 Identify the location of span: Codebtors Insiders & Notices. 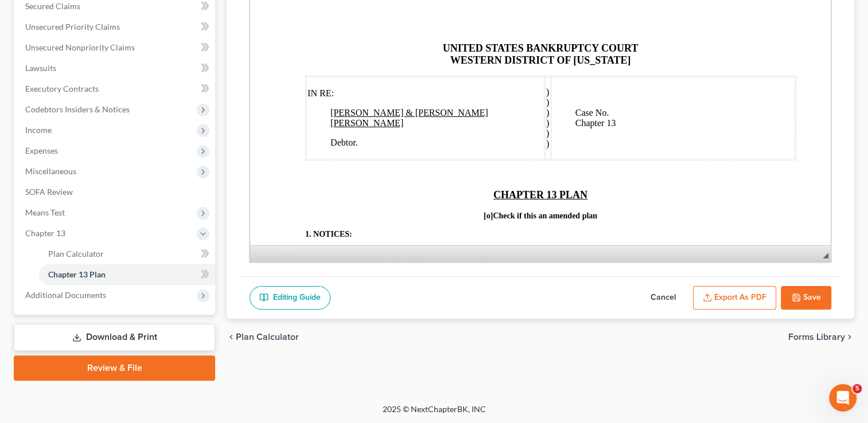
(77, 109).